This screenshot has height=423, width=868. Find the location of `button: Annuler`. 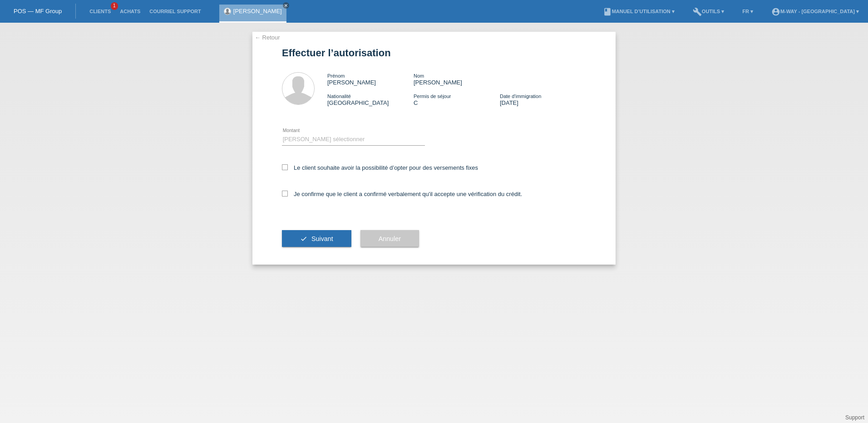

button: Annuler is located at coordinates (390, 239).